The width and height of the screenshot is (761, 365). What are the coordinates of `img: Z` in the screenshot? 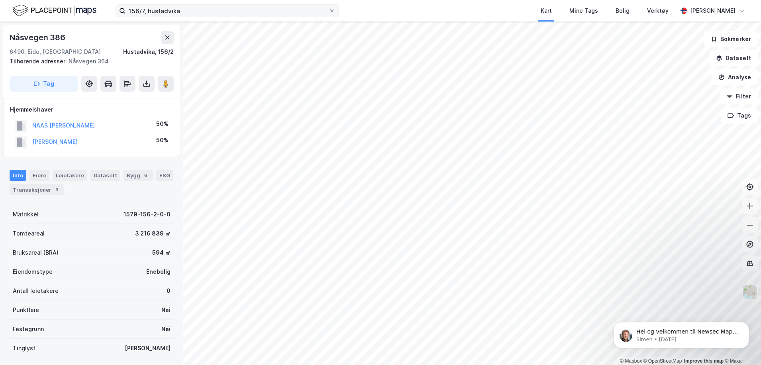 It's located at (750, 292).